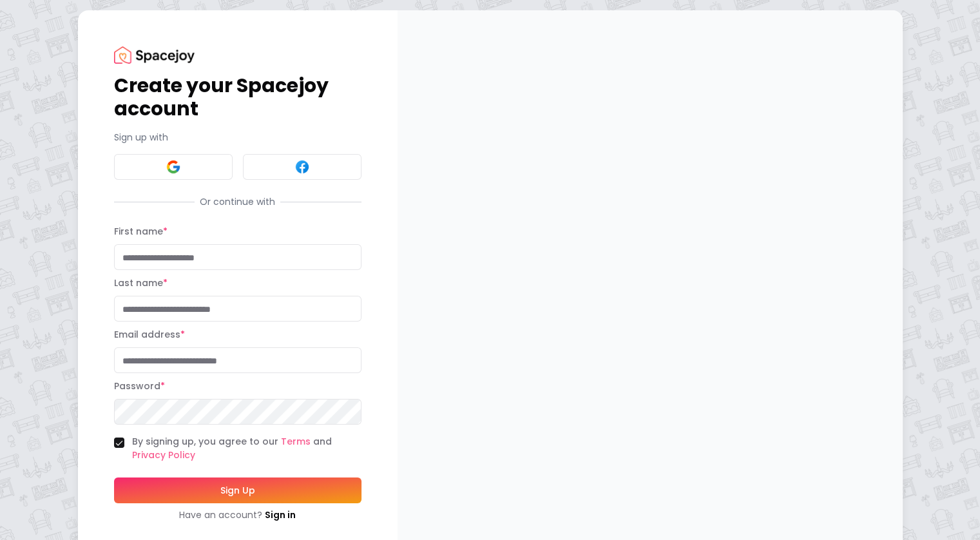 Image resolution: width=980 pixels, height=540 pixels. What do you see at coordinates (164, 455) in the screenshot?
I see `a: Privacy Policy` at bounding box center [164, 455].